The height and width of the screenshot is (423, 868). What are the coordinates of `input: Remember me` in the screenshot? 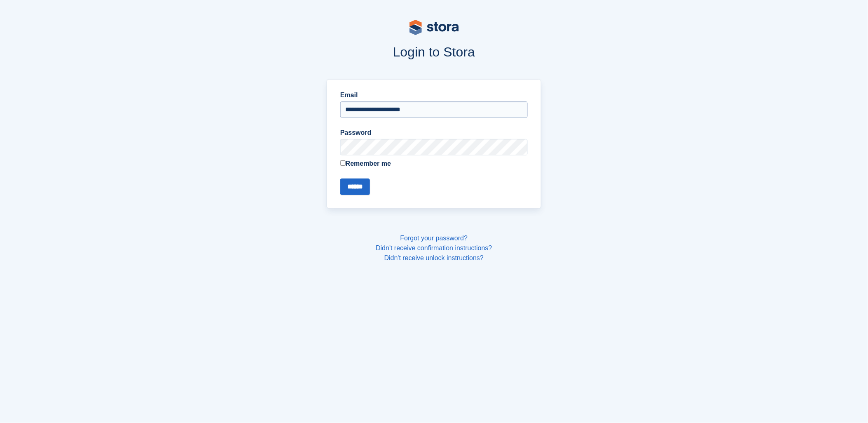 It's located at (343, 163).